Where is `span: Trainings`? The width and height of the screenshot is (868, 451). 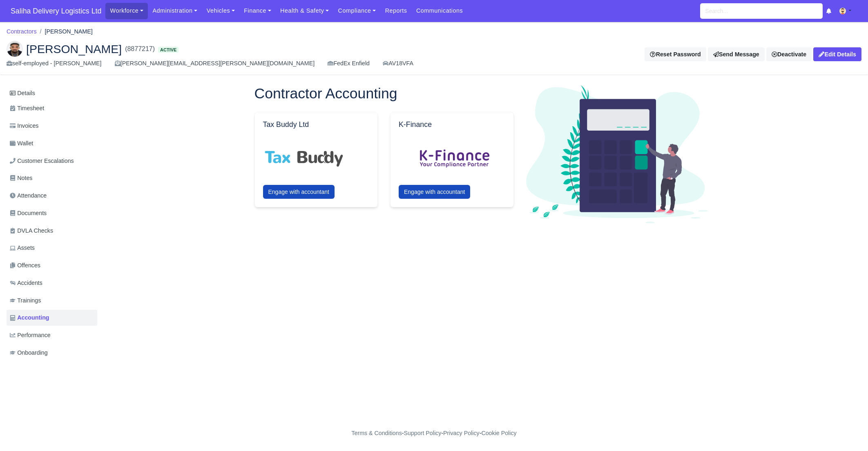 span: Trainings is located at coordinates (26, 301).